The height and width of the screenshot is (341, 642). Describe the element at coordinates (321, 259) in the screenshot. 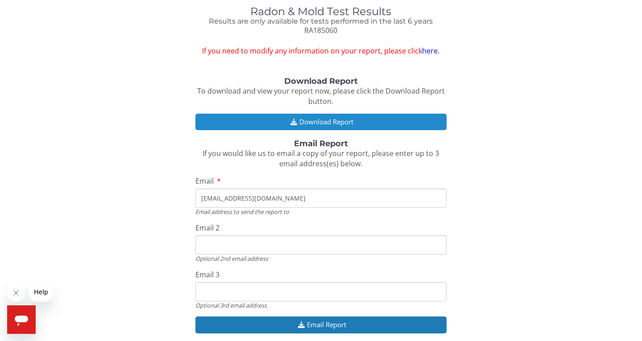

I see `div: Optional 2nd email address` at that location.